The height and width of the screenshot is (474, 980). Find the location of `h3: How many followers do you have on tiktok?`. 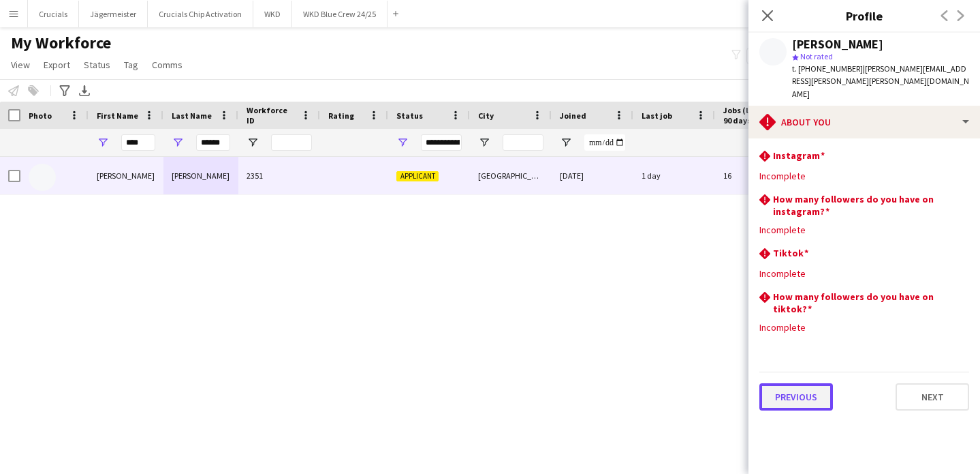

h3: How many followers do you have on tiktok? is located at coordinates (866, 302).